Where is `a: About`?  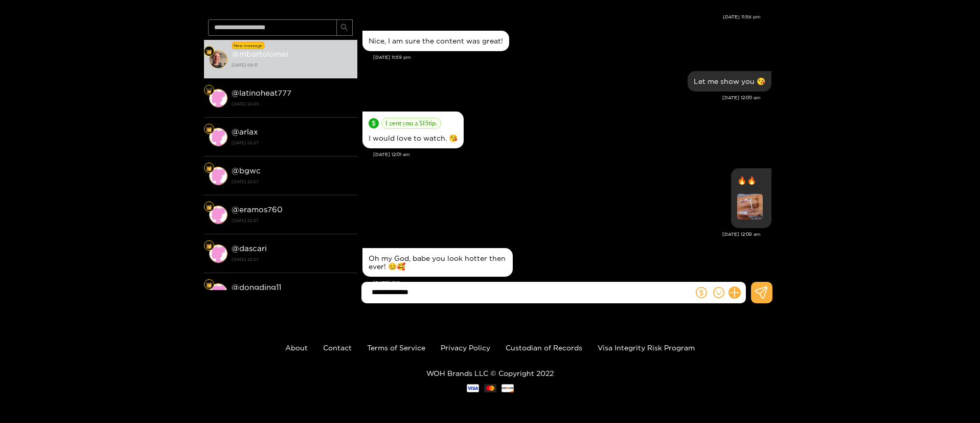 a: About is located at coordinates (296, 347).